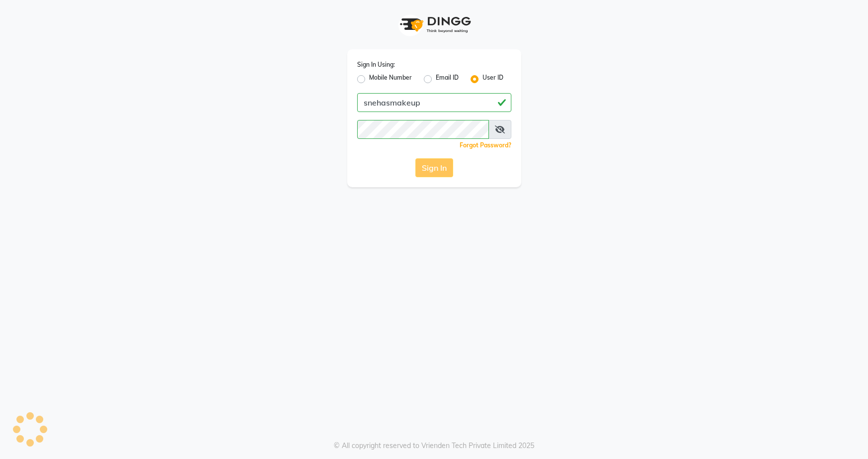 This screenshot has width=868, height=459. I want to click on a: Forgot Password?, so click(486, 145).